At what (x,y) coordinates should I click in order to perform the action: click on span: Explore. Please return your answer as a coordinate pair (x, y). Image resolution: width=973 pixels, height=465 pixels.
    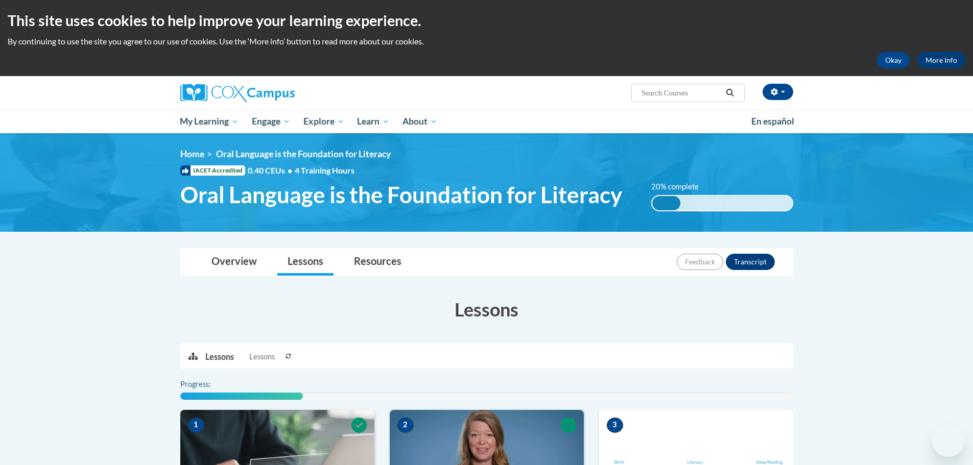
    Looking at the image, I should click on (324, 122).